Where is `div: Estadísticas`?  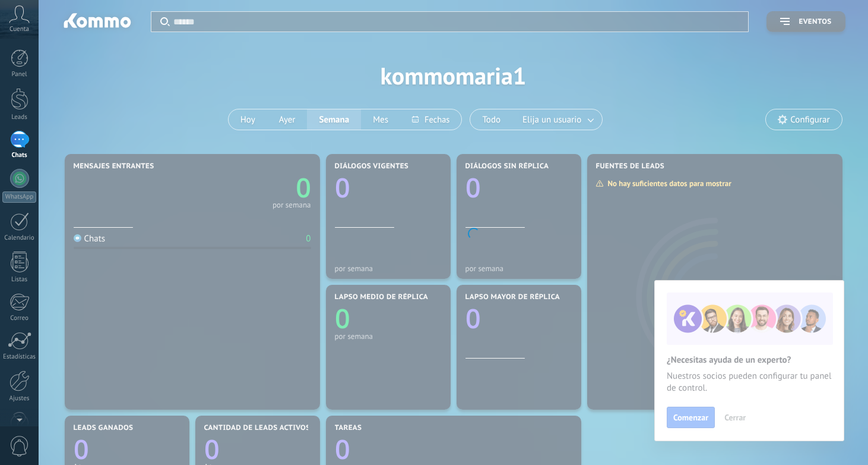 div: Estadísticas is located at coordinates (19, 357).